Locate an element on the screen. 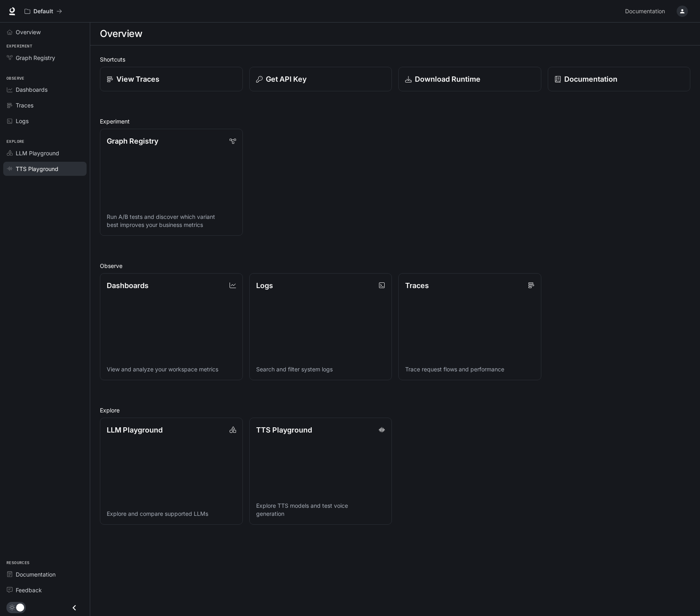 The image size is (700, 616). span: Logs is located at coordinates (22, 121).